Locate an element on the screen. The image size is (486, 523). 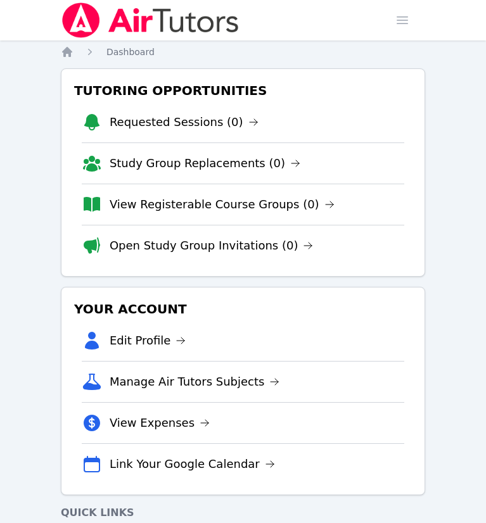
a: Open Study Group Invitations (0) is located at coordinates (211, 246).